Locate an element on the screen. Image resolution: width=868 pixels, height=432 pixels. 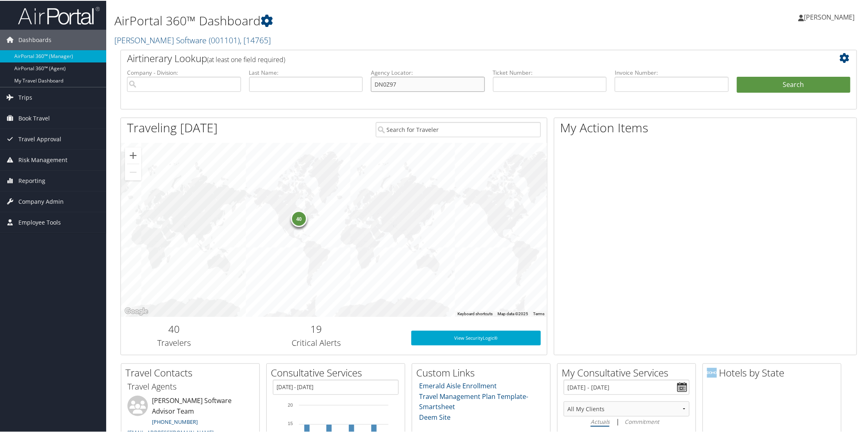
span: Risk Management is located at coordinates (43, 159).